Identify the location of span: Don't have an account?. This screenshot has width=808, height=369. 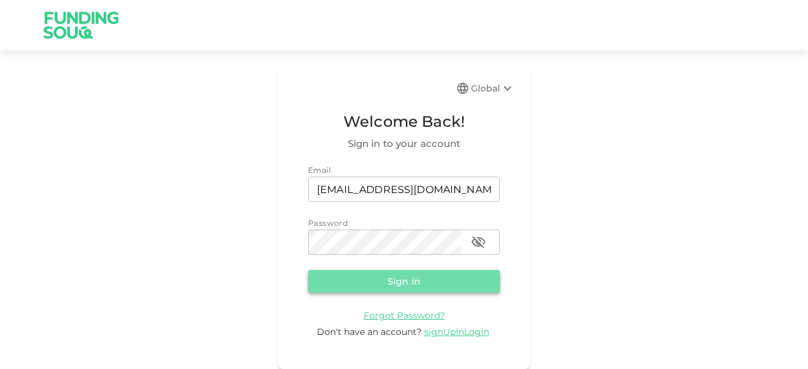
(369, 332).